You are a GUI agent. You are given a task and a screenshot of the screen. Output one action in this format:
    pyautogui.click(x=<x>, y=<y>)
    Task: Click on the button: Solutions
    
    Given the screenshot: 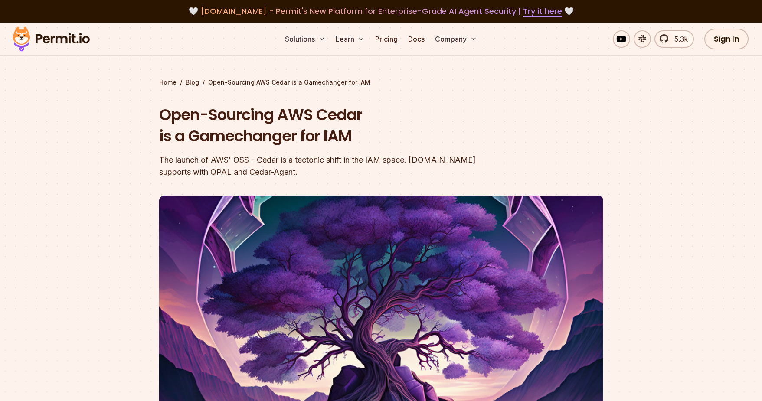 What is the action you would take?
    pyautogui.click(x=305, y=39)
    